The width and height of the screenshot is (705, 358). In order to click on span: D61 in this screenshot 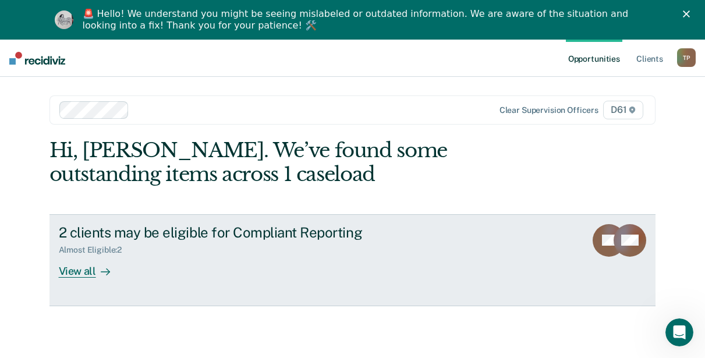, I will do `click(623, 110)`.